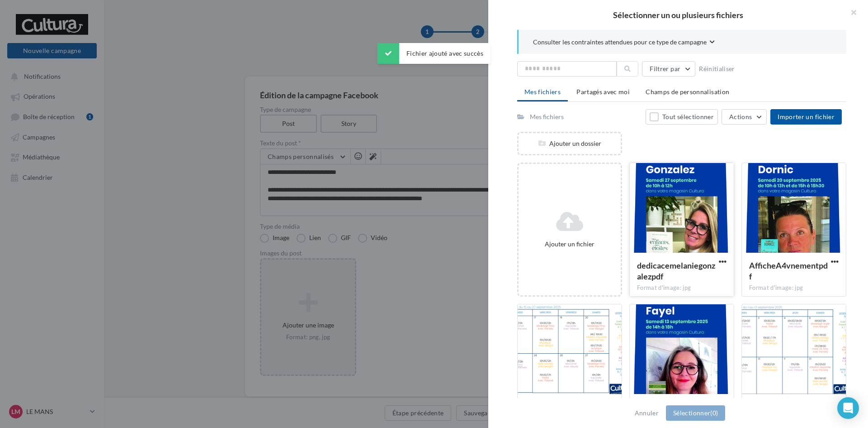 The height and width of the screenshot is (428, 868). What do you see at coordinates (603, 92) in the screenshot?
I see `span: Partagés avec moi` at bounding box center [603, 92].